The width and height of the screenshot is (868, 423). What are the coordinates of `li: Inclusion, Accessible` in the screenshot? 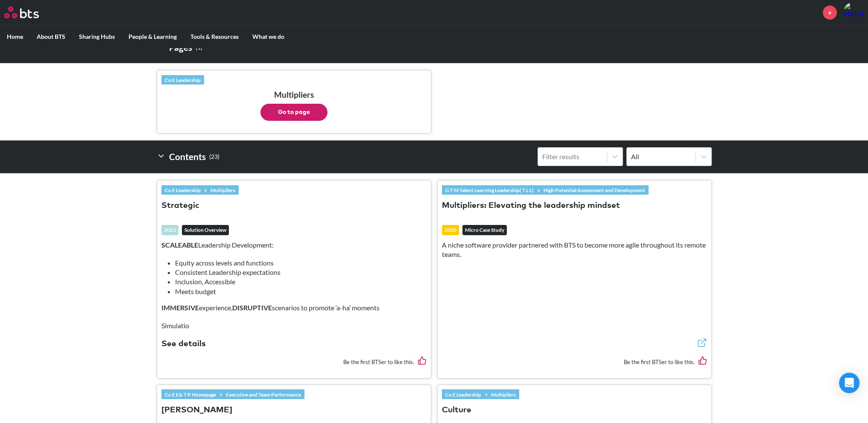 It's located at (297, 282).